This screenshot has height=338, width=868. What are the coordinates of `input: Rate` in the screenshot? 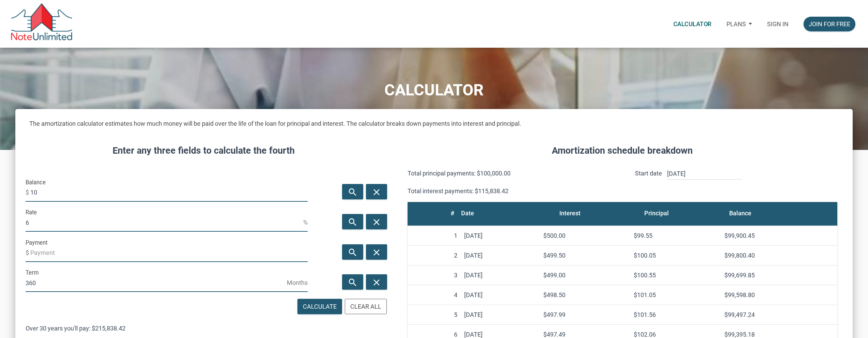 It's located at (164, 222).